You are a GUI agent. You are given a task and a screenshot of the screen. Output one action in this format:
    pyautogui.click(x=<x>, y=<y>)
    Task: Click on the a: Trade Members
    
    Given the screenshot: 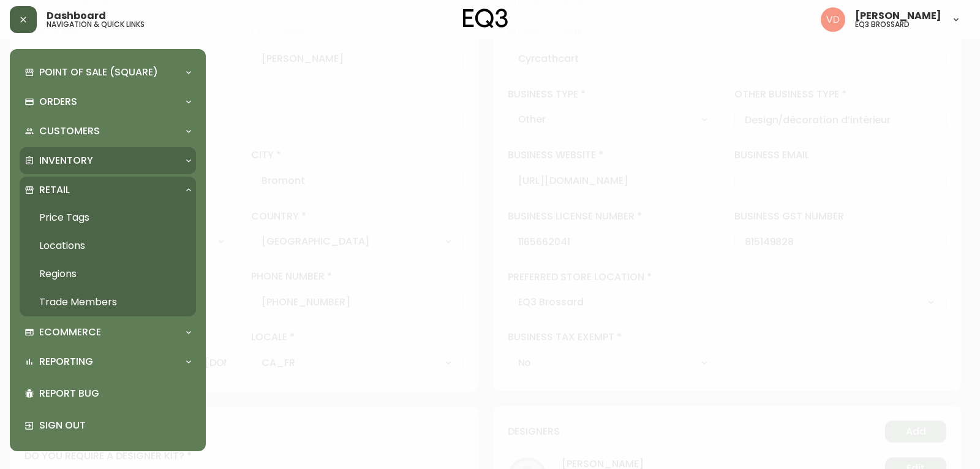 What is the action you would take?
    pyautogui.click(x=108, y=302)
    